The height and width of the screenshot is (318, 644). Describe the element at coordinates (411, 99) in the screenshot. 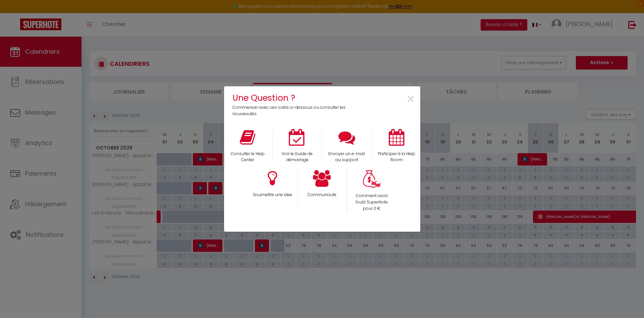

I see `button: Close` at that location.